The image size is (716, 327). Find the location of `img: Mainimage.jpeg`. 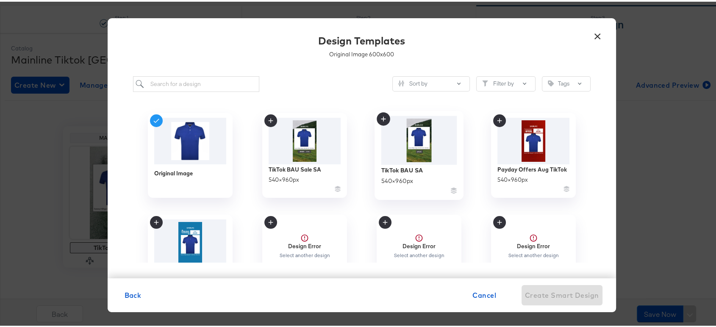

img: Mainimage.jpeg is located at coordinates (190, 139).